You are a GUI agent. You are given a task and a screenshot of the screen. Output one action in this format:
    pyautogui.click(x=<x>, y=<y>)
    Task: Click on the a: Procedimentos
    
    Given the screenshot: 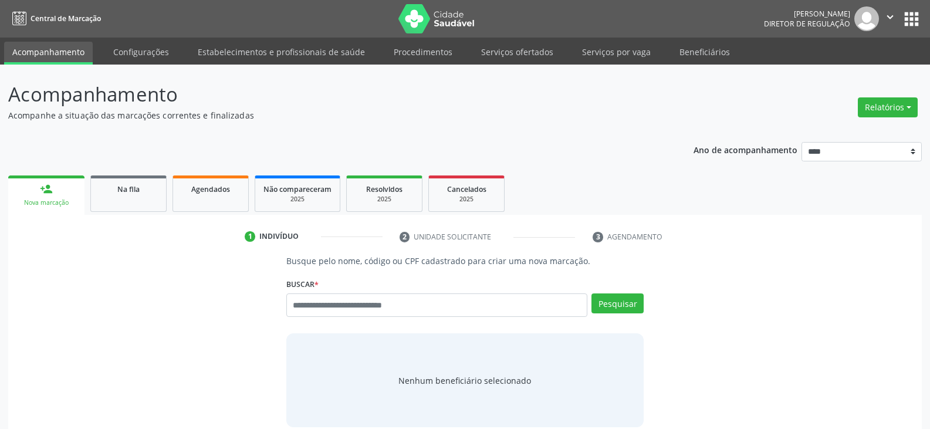 What is the action you would take?
    pyautogui.click(x=423, y=52)
    